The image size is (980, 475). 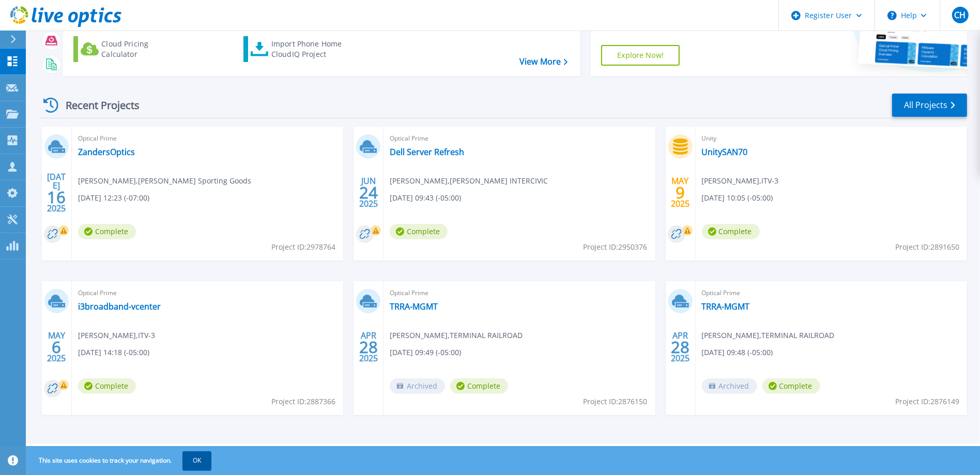 I want to click on span: Unity, so click(x=831, y=139).